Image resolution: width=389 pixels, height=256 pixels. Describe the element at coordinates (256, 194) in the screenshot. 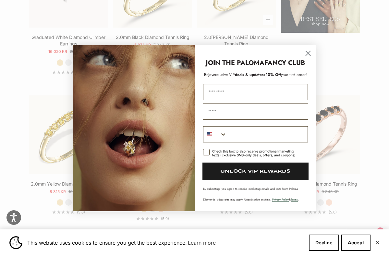

I see `p: By submitting, you agree to receive marketing emails and texts from Paloma Diamonds. Msg rates ma...` at that location.